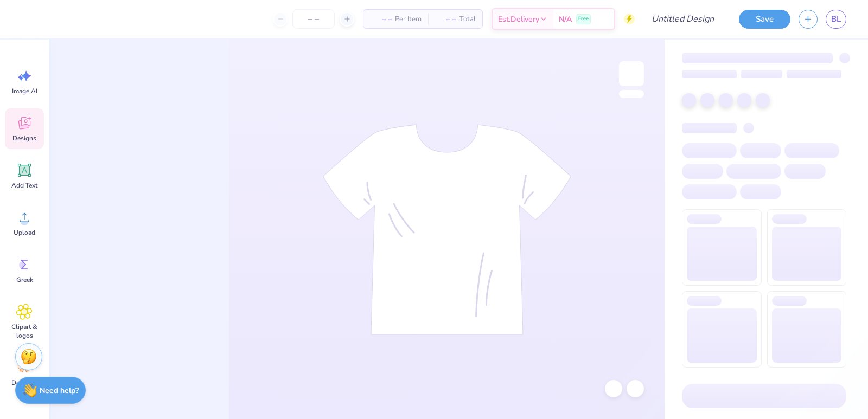 This screenshot has height=419, width=868. I want to click on span: Add Text, so click(25, 186).